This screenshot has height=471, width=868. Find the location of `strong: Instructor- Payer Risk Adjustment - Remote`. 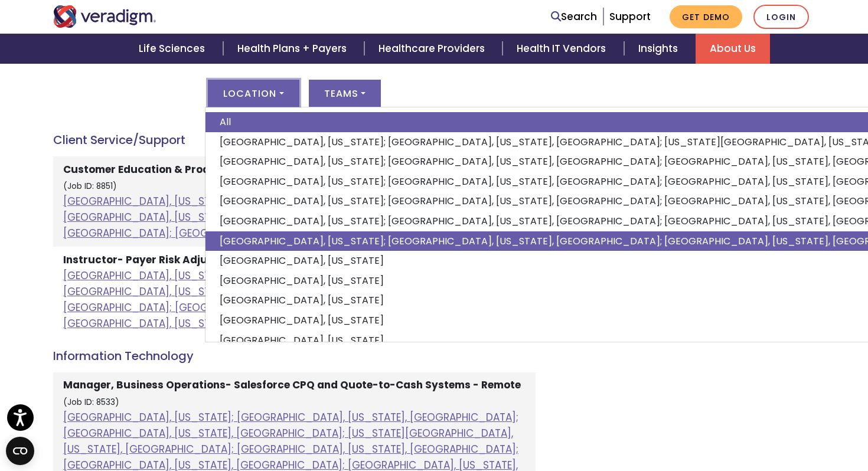

strong: Instructor- Payer Risk Adjustment - Remote is located at coordinates (179, 259).